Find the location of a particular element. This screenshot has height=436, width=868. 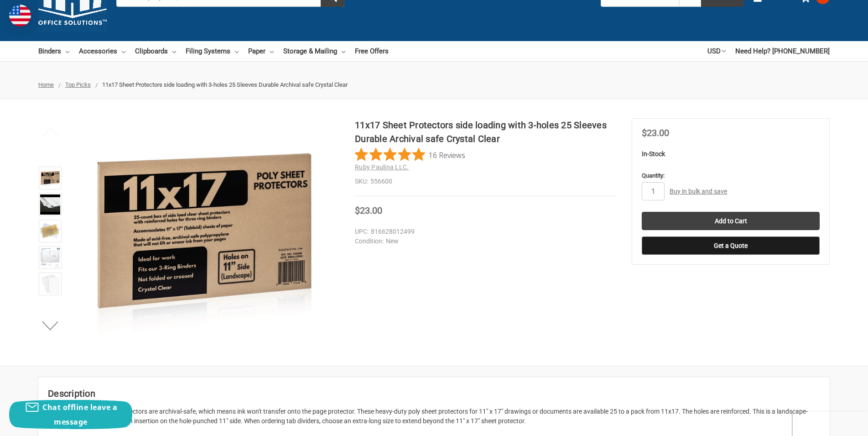

a: Binders is located at coordinates (54, 51).